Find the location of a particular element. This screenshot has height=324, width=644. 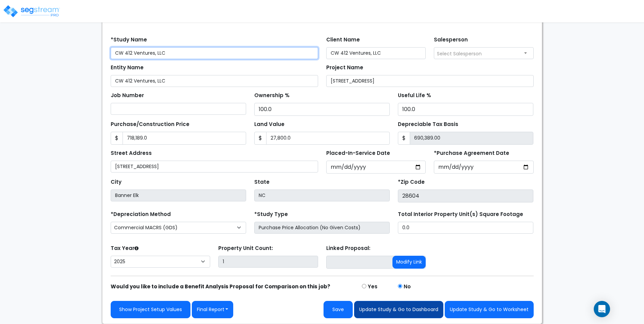

a: Show Project Setup Values is located at coordinates (151, 310).